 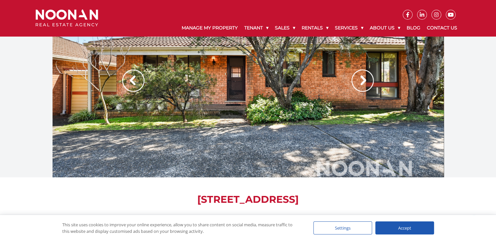 What do you see at coordinates (181, 228) in the screenshot?
I see `div: This site uses cookies to improve your online experience, allow you to share content on social me...` at bounding box center [181, 228].